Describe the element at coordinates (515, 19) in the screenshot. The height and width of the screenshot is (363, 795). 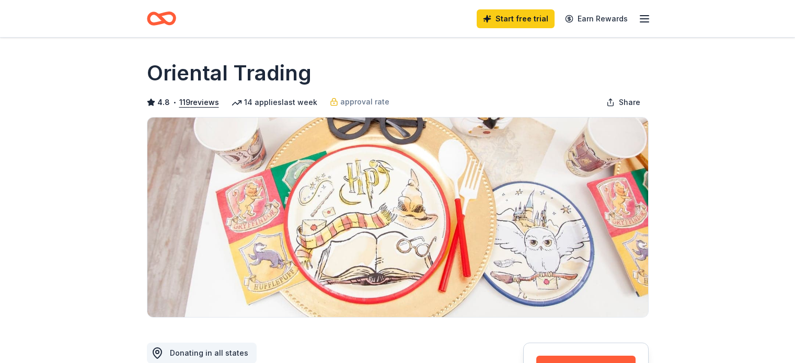
I see `a: Start free trial` at that location.